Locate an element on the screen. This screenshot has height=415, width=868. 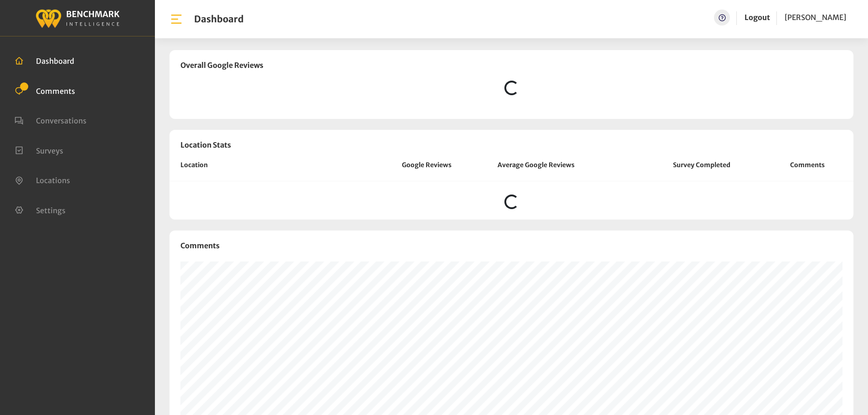
th: Average Google Reviews is located at coordinates (564, 171).